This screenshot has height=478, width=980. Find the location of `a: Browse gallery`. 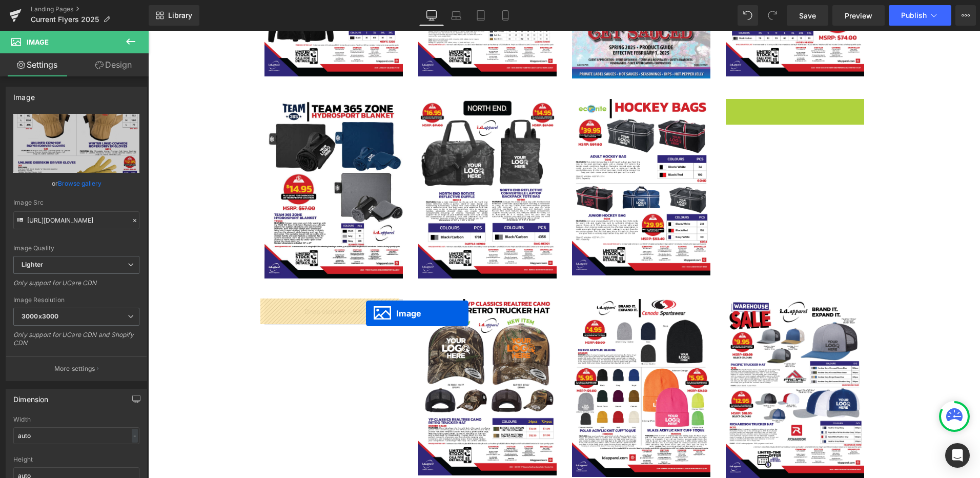

a: Browse gallery is located at coordinates (79, 183).